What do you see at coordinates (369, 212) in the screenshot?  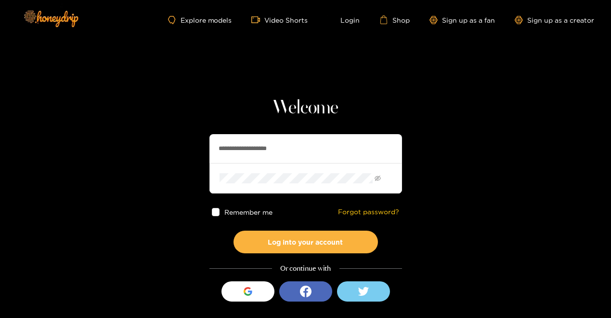 I see `a: Forgot password?` at bounding box center [369, 212].